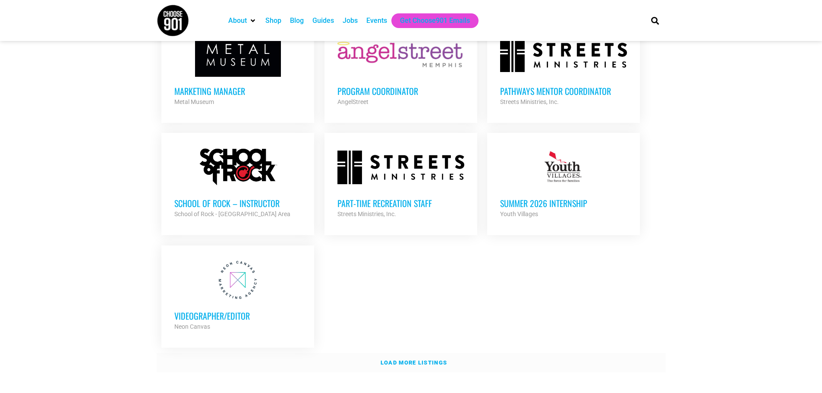 The height and width of the screenshot is (393, 822). What do you see at coordinates (297, 21) in the screenshot?
I see `div: Blog` at bounding box center [297, 21].